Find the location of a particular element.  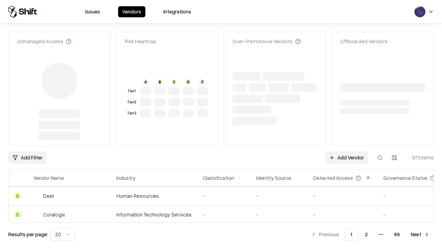

div: Tier 2 is located at coordinates (132, 102).